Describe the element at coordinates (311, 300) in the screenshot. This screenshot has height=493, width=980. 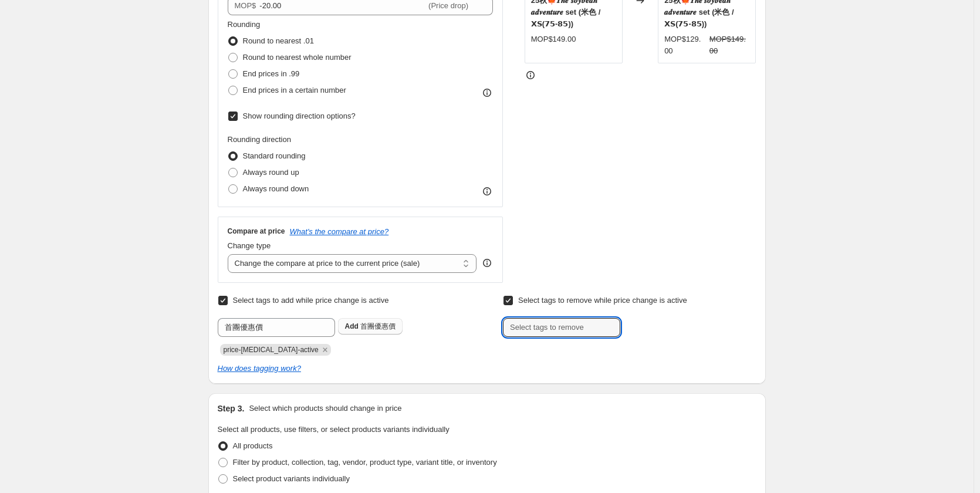
I see `span: Select tags to add while price change is active` at that location.